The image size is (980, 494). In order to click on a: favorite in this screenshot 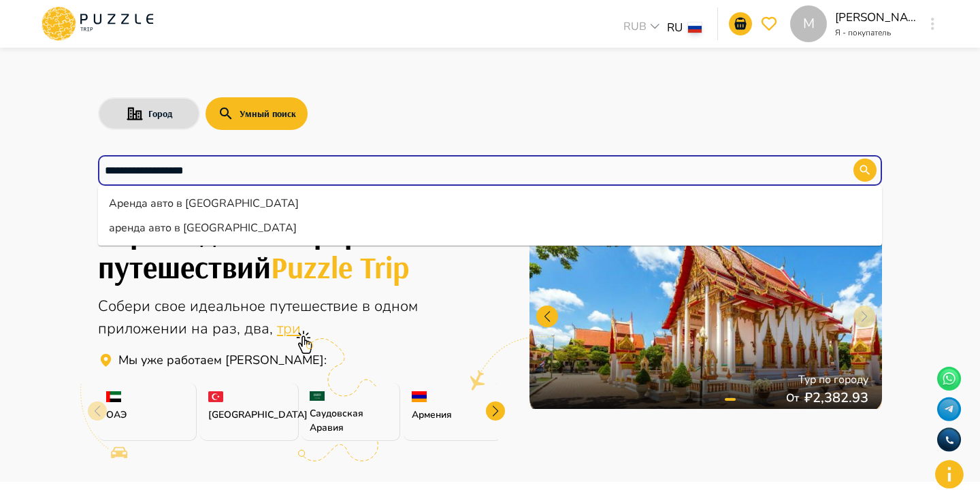, I will do `click(769, 24)`.